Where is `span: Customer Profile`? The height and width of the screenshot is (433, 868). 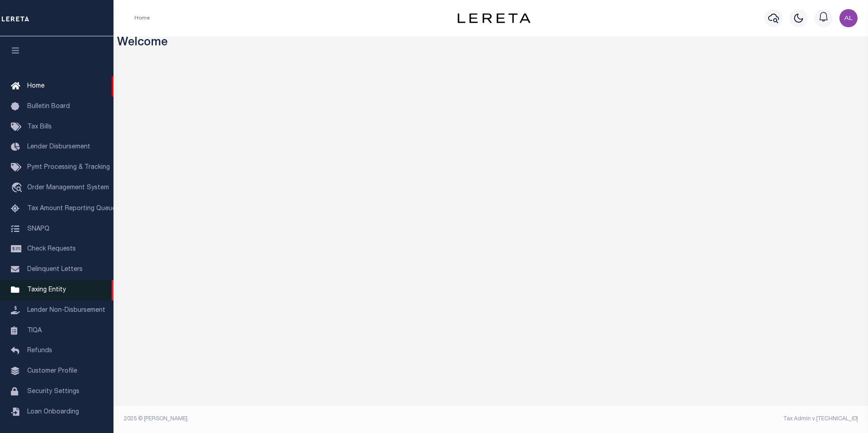 span: Customer Profile is located at coordinates (52, 371).